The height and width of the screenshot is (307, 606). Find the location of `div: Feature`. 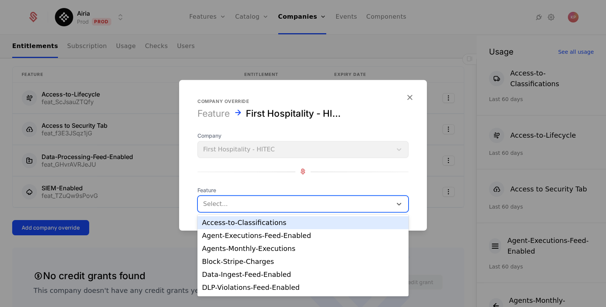

div: Feature is located at coordinates (213, 113).